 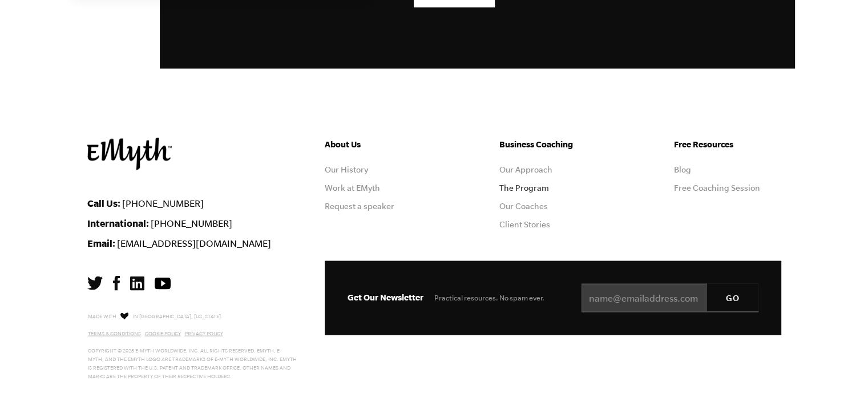 What do you see at coordinates (116, 283) in the screenshot?
I see `img: Facebook` at bounding box center [116, 283].